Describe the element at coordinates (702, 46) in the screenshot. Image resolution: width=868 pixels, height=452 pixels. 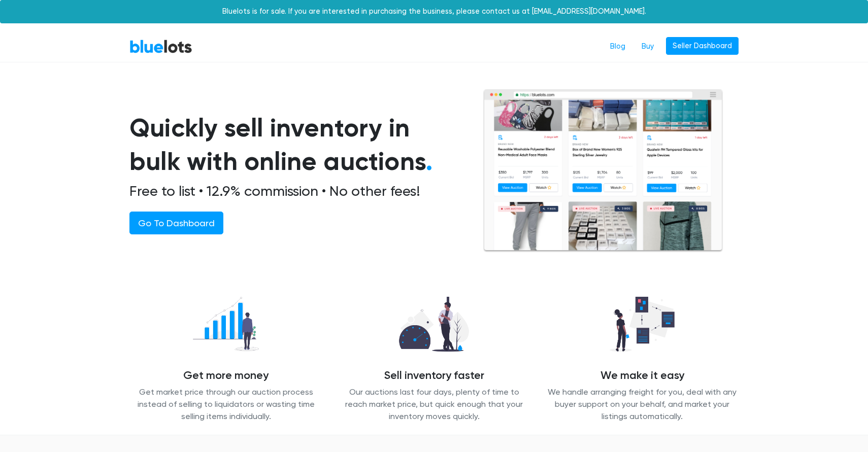
I see `a: Seller Dashboard` at that location.